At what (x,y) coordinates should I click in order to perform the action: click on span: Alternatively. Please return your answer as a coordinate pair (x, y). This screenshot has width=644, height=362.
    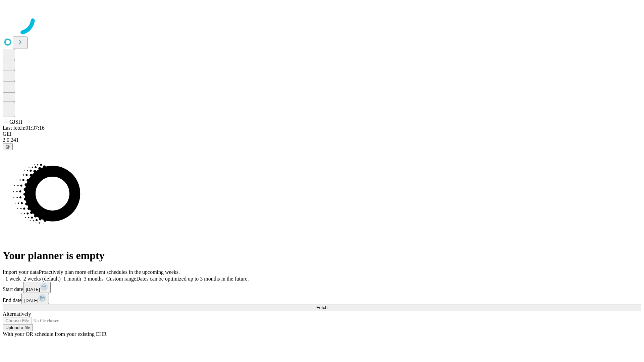
    Looking at the image, I should click on (17, 314).